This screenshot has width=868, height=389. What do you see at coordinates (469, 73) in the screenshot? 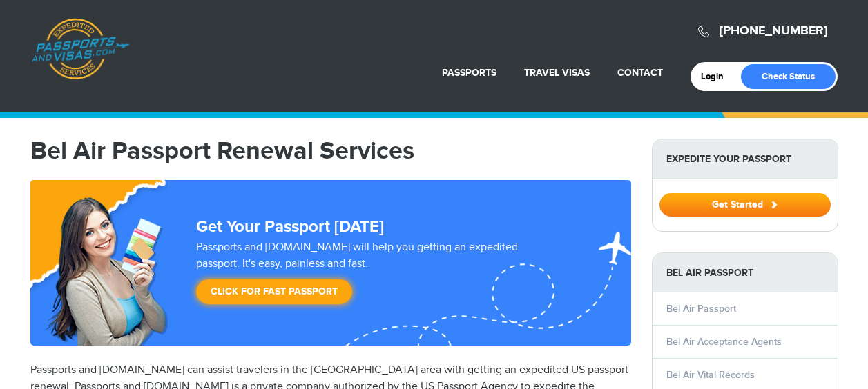
I see `a: Passports` at bounding box center [469, 73].